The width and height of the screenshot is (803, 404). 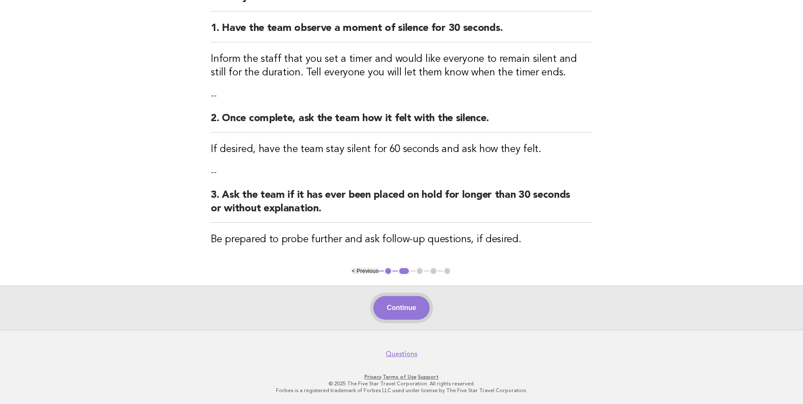 I want to click on a: Questions, so click(x=402, y=354).